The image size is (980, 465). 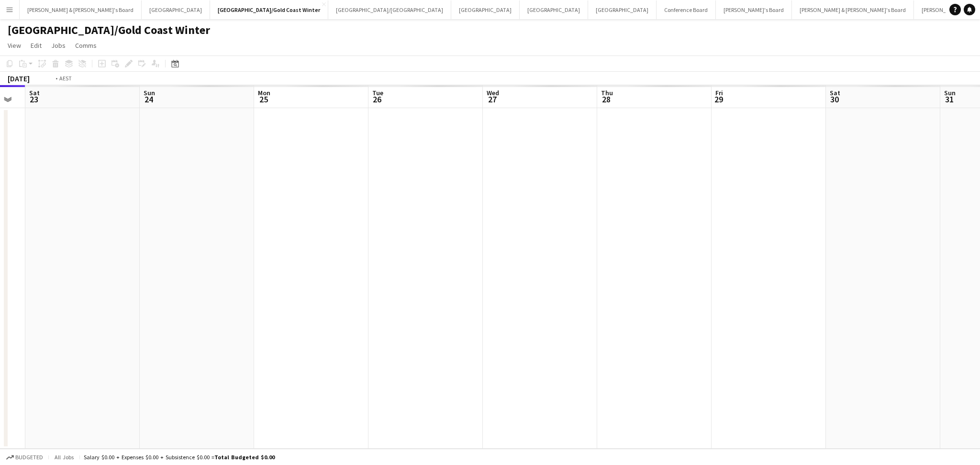 What do you see at coordinates (244, 458) in the screenshot?
I see `span: Total Budgeted $0.00` at bounding box center [244, 458].